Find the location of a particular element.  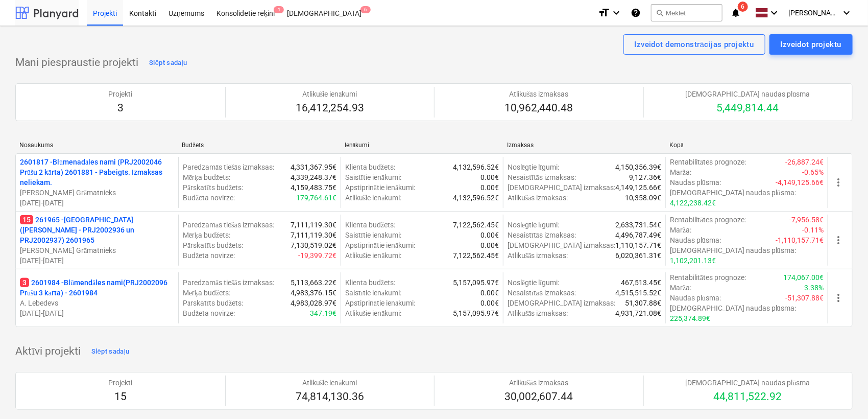

p: 44,811,522.92 is located at coordinates (748, 397).